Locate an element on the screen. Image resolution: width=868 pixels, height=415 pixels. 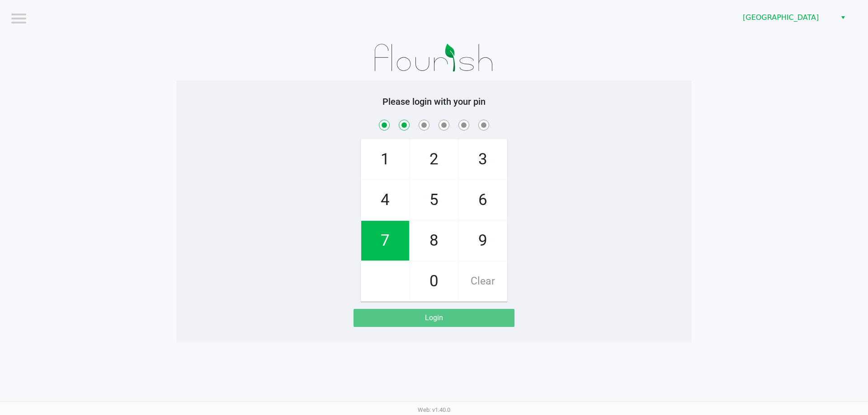
span: 4 is located at coordinates (385, 200).